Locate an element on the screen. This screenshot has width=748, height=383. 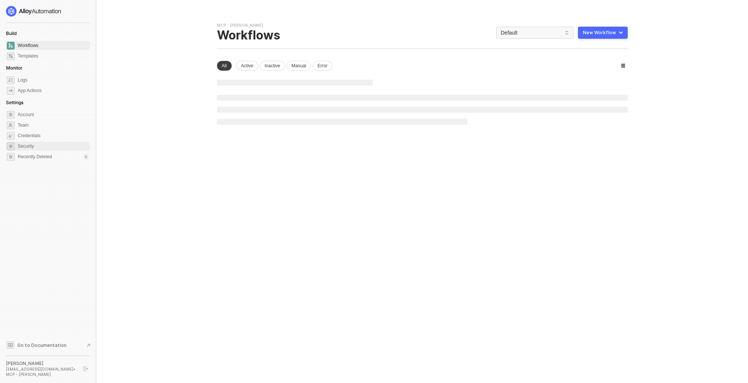
span: Workflows is located at coordinates (53, 45).